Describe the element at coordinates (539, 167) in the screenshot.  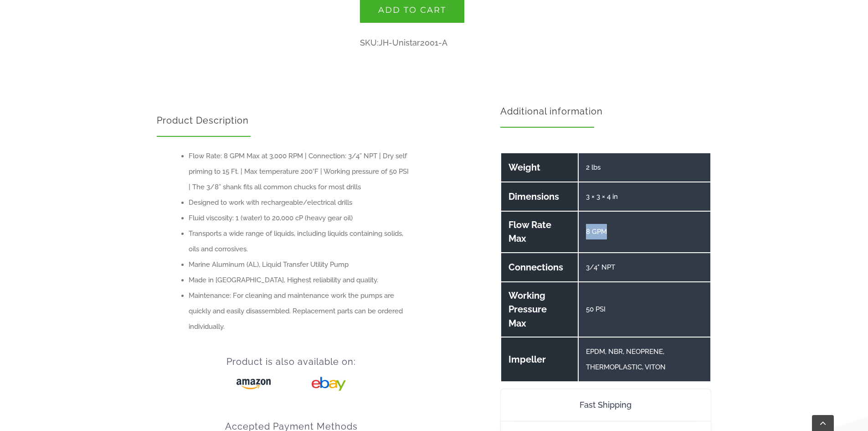
I see `th: Weight` at that location.